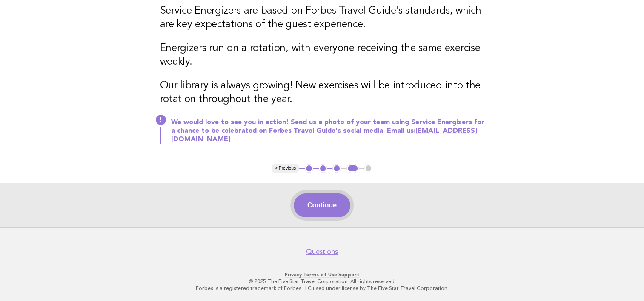 The image size is (644, 301). Describe the element at coordinates (322, 18) in the screenshot. I see `h3: Service Energizers are based on Forbes Travel Guide's standards, which are key expectations of th...` at that location.